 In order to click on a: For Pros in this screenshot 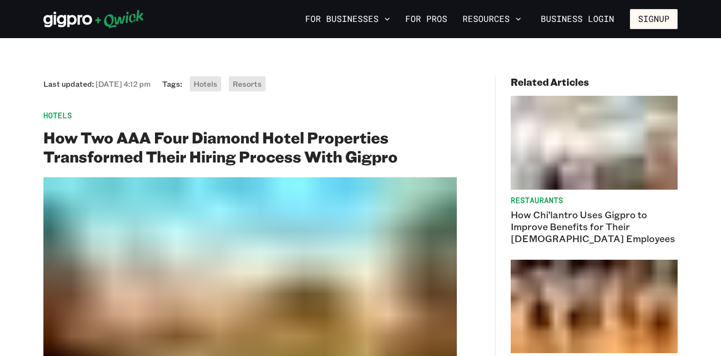, I will do `click(426, 19)`.